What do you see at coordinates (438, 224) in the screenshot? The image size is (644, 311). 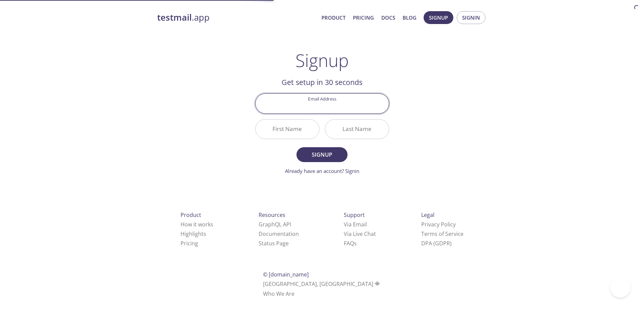 I see `a: Privacy Policy` at bounding box center [438, 224].